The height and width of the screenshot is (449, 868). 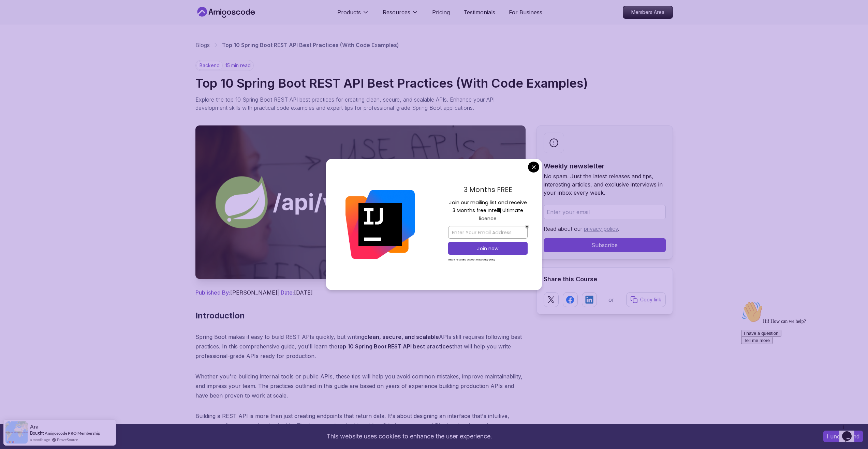 What do you see at coordinates (843, 436) in the screenshot?
I see `button: Accept cookies` at bounding box center [843, 436].